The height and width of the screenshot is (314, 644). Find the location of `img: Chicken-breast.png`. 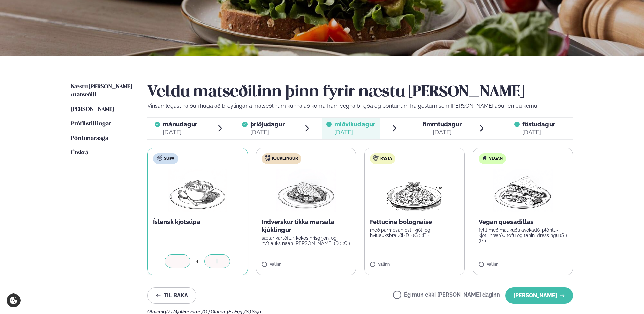

img: Chicken-breast.png is located at coordinates (306, 191).